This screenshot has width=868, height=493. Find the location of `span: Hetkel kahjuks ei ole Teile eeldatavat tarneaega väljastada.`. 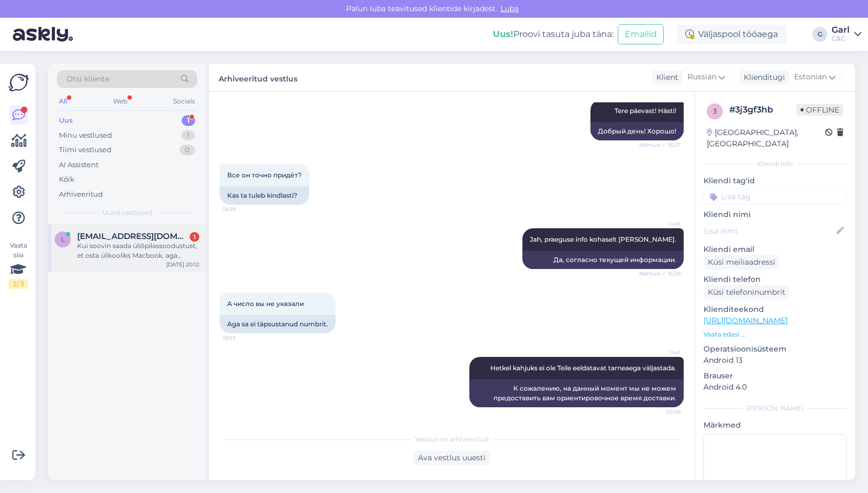

span: Hetkel kahjuks ei ole Teile eeldatavat tarneaega väljastada. is located at coordinates (583, 368).